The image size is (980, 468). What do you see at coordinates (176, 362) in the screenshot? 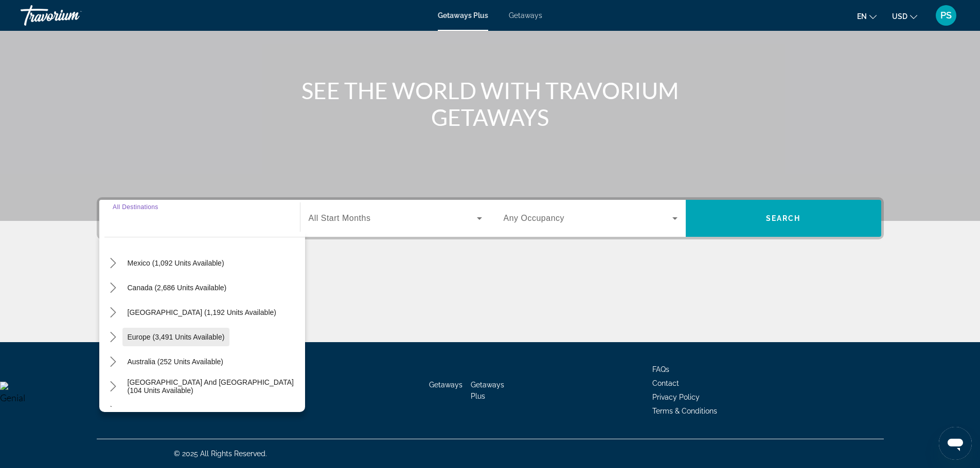
I see `button: Select destination: Australia (252 units available)` at bounding box center [176, 362].